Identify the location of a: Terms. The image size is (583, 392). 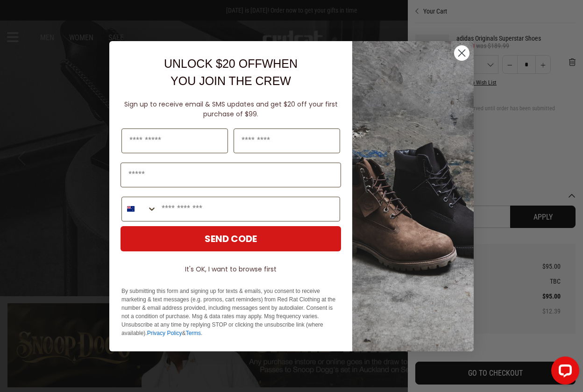
(193, 333).